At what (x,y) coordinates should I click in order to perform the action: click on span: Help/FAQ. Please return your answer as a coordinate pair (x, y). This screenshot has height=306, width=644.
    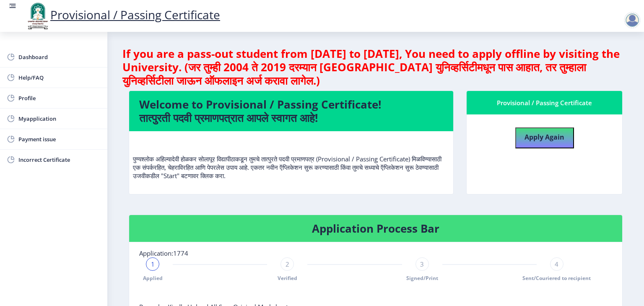
    Looking at the image, I should click on (60, 77).